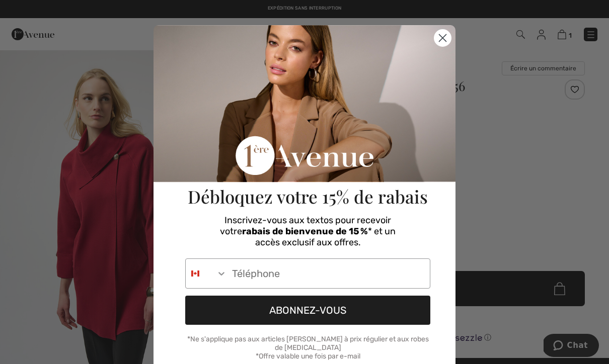  I want to click on span: rabais de bienvenue de 15 %, so click(305, 231).